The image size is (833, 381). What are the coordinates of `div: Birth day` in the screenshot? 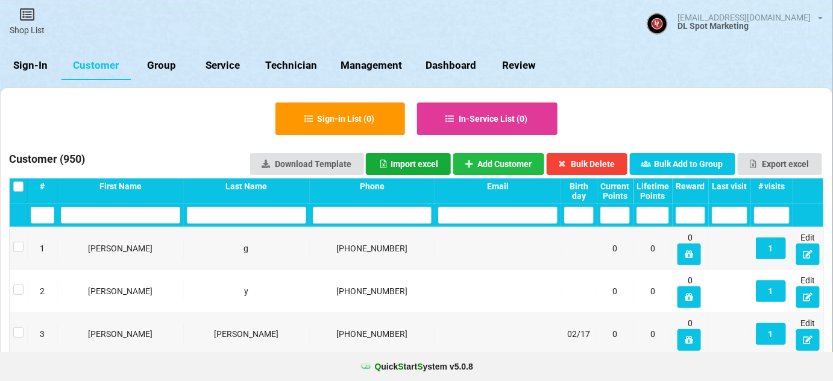 It's located at (578, 191).